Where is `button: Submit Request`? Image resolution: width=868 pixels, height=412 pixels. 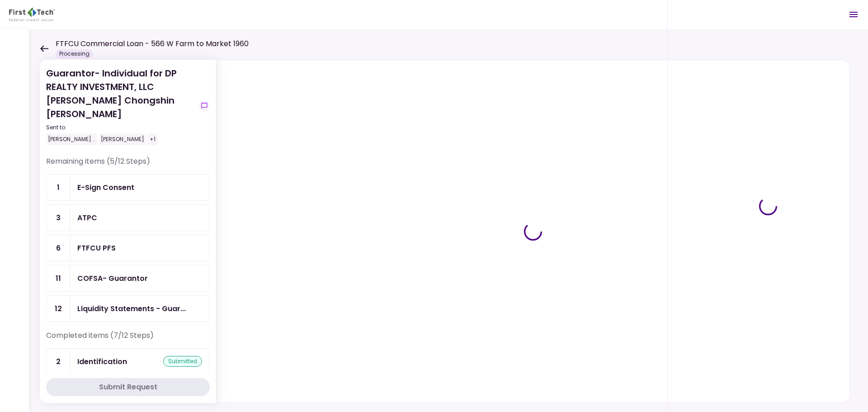
button: Submit Request is located at coordinates (128, 387).